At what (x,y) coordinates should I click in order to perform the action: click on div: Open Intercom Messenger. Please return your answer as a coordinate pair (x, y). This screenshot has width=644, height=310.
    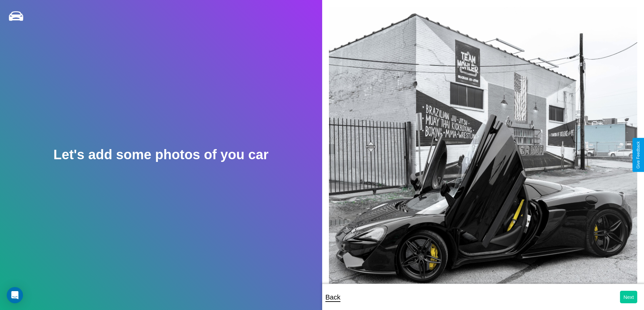
    Looking at the image, I should click on (15, 295).